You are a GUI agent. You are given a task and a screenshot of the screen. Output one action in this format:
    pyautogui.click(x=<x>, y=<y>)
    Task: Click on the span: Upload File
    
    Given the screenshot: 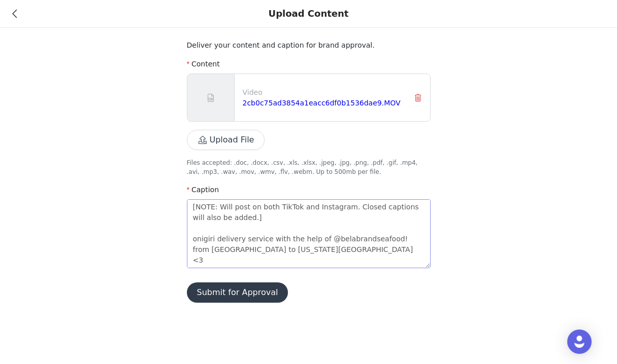 What is the action you would take?
    pyautogui.click(x=226, y=141)
    